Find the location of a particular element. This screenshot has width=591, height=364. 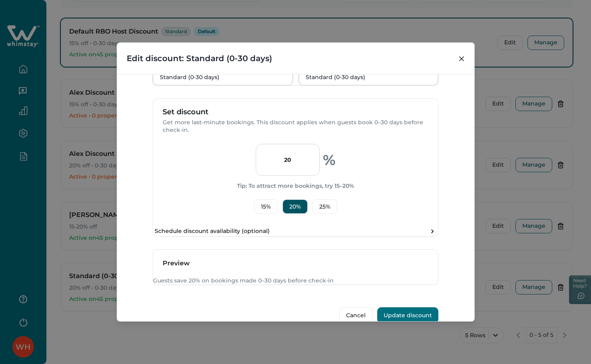

p: Tip: To attract more bookings, try 15–20% is located at coordinates (296, 186).